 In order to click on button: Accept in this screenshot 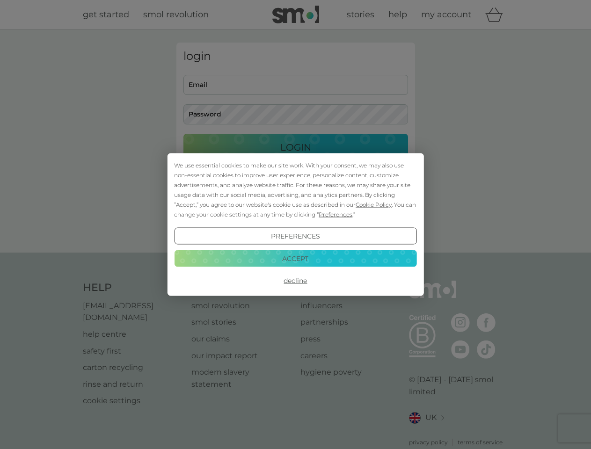, I will do `click(295, 258)`.